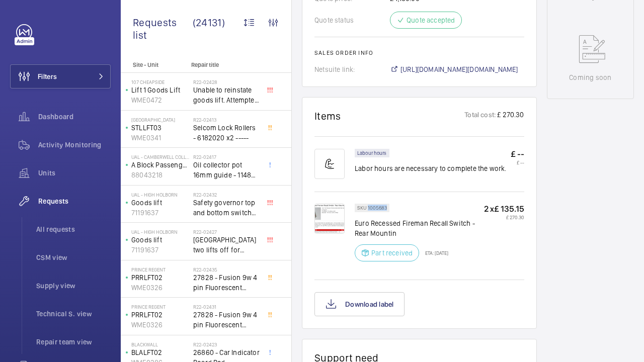 The height and width of the screenshot is (362, 644). Describe the element at coordinates (227, 194) in the screenshot. I see `h2: R22-02432` at that location.